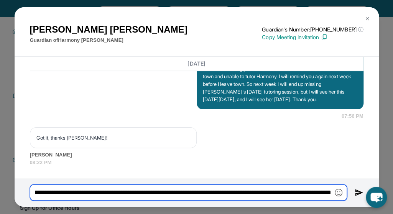 The image size is (393, 214). What do you see at coordinates (367, 19) in the screenshot?
I see `img: Close Icon` at bounding box center [367, 19].